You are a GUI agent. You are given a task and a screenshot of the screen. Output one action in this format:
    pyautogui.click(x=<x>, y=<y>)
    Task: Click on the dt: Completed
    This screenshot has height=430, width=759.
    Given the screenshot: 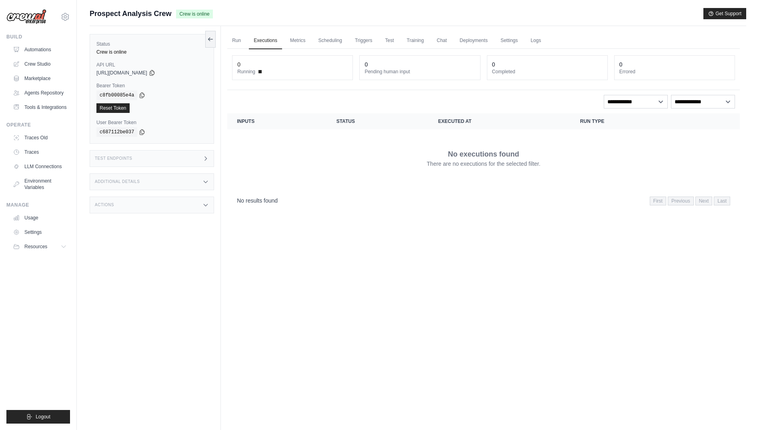 What is the action you would take?
    pyautogui.click(x=547, y=72)
    